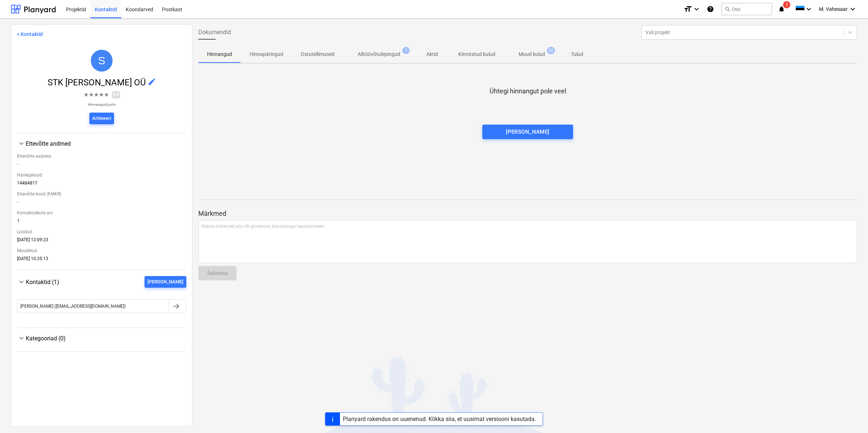 The image size is (868, 433). I want to click on span: Dokumendid, so click(215, 32).